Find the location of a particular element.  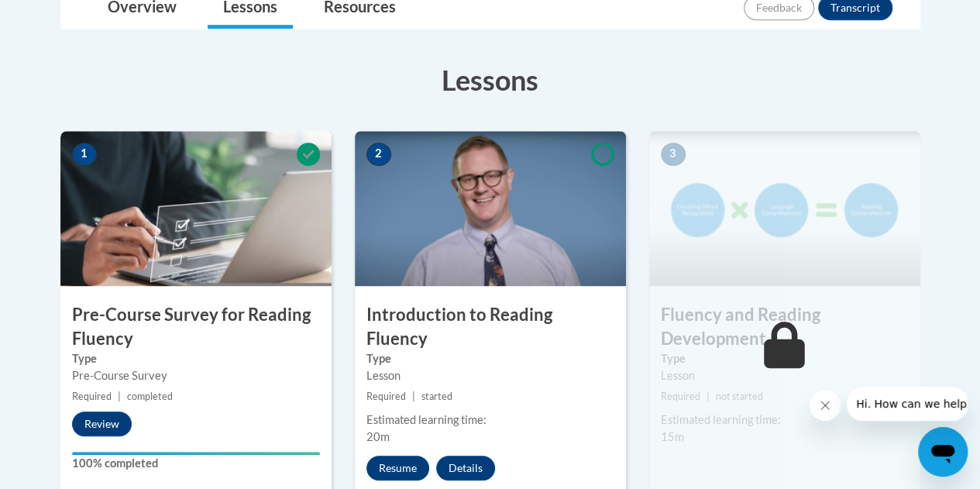

span: 15m is located at coordinates (672, 436).